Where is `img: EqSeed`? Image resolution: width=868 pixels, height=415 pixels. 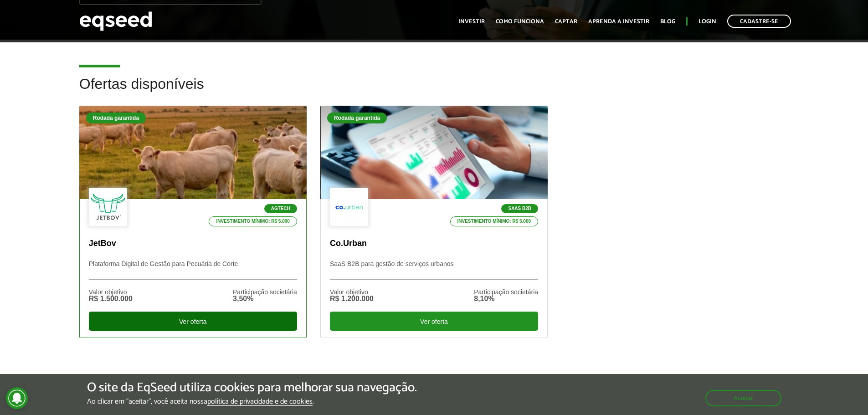 img: EqSeed is located at coordinates (116, 21).